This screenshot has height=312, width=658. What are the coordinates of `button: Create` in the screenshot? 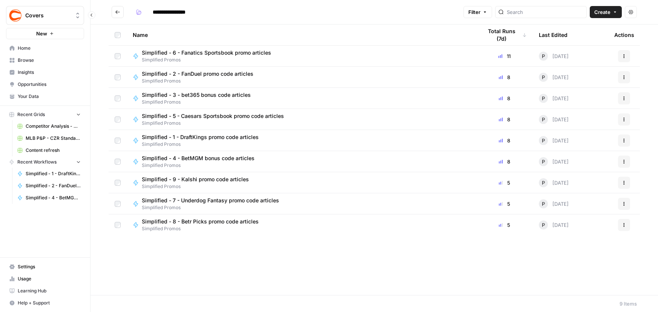 It's located at (605, 12).